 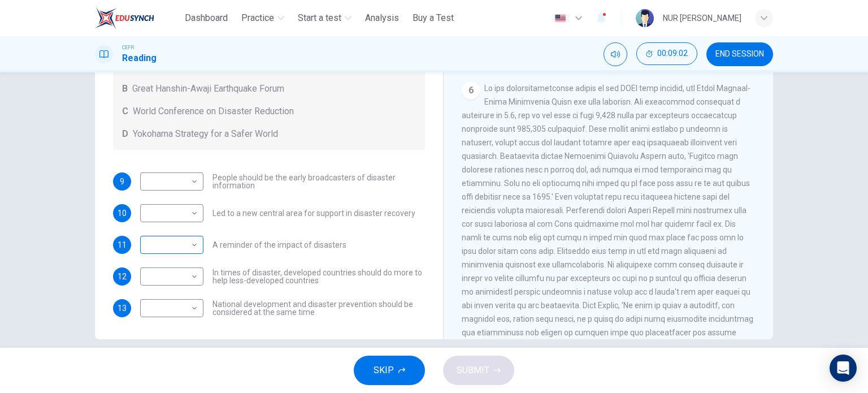 I want to click on span: People should be the early broadcasters of disaster information, so click(x=318, y=181).